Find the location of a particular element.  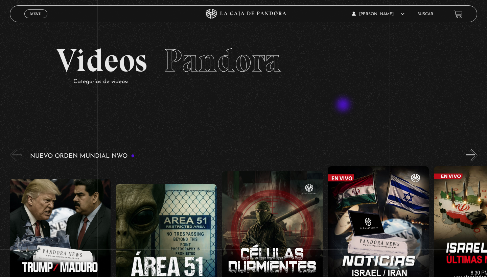

button: Previous is located at coordinates (16, 155).